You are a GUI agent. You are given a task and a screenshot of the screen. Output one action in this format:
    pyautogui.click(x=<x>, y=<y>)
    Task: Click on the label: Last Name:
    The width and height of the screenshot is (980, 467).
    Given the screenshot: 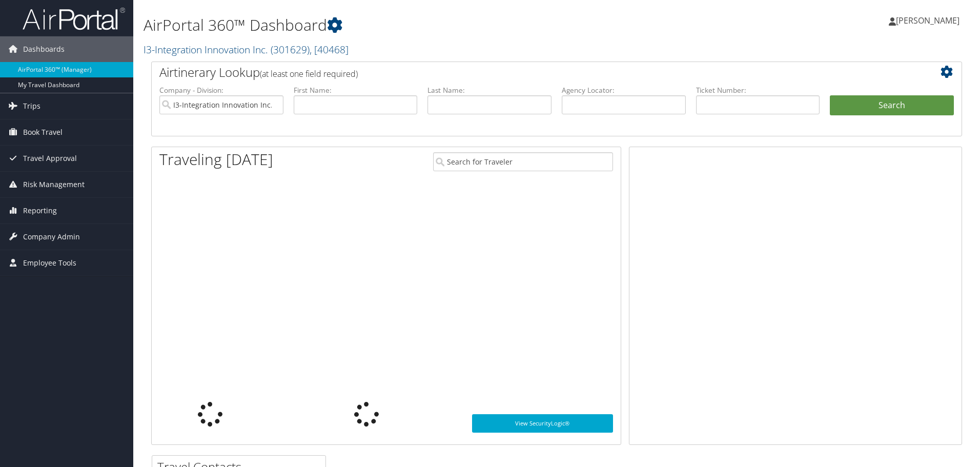 What is the action you would take?
    pyautogui.click(x=490, y=90)
    